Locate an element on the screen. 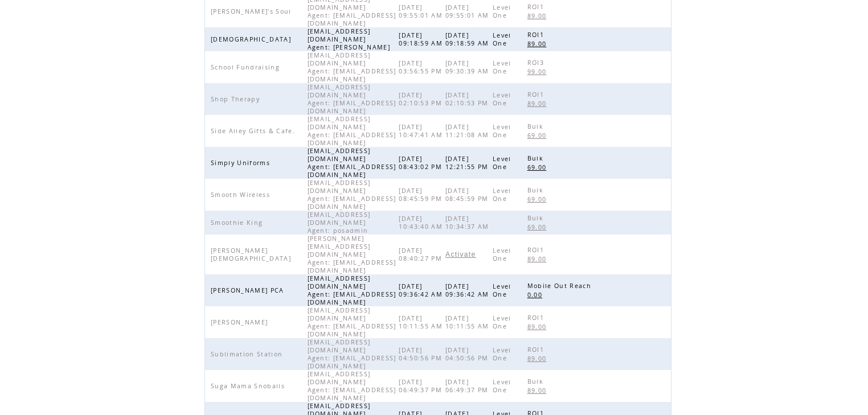 This screenshot has width=868, height=415. span: 0.00 is located at coordinates (536, 294).